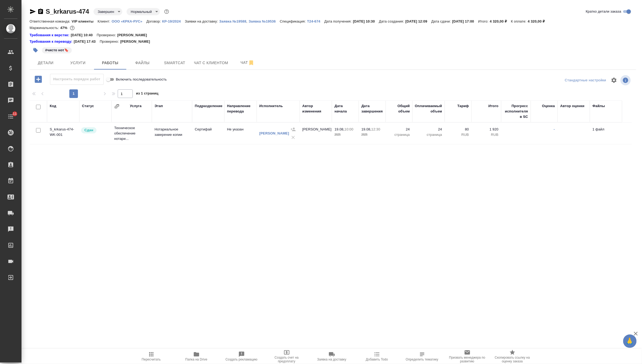 The image size is (642, 364). I want to click on a: Требования к верстке:, so click(50, 35).